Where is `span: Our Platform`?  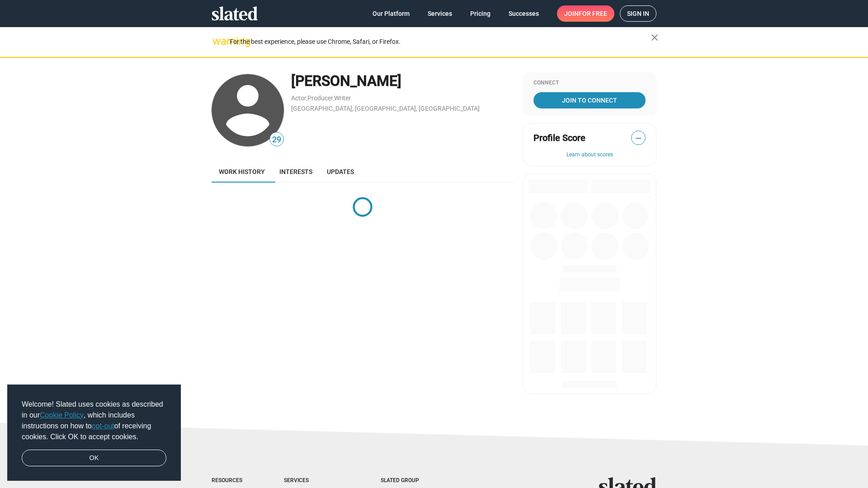
span: Our Platform is located at coordinates (390, 14).